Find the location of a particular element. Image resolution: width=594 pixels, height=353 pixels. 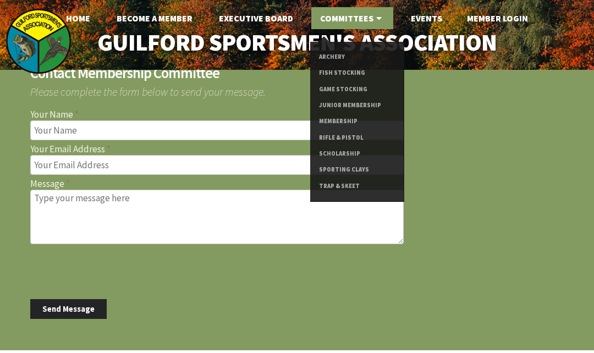

a: Guilford Sportsmen's Association is located at coordinates (297, 42).